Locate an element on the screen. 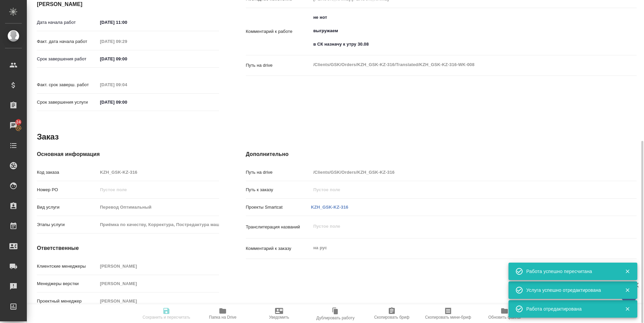 The image size is (644, 323). button: Уведомить is located at coordinates (279, 314).